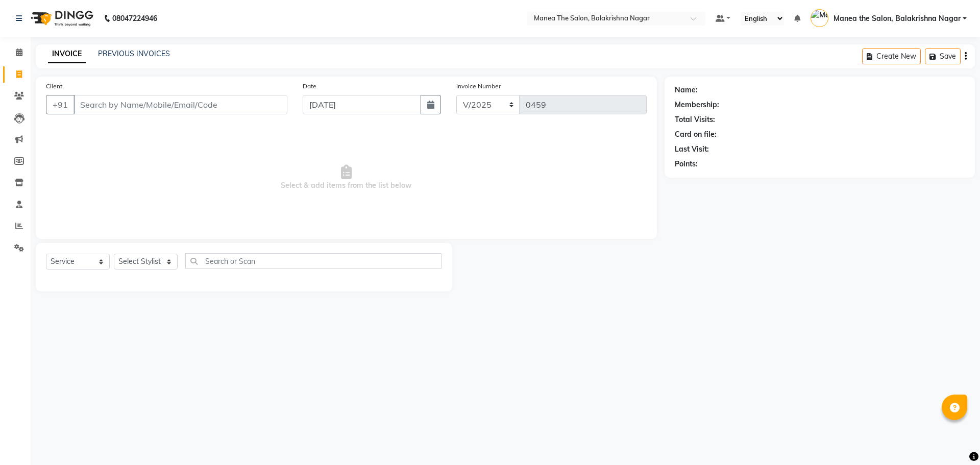 Image resolution: width=980 pixels, height=465 pixels. What do you see at coordinates (686, 90) in the screenshot?
I see `div: Name:` at bounding box center [686, 90].